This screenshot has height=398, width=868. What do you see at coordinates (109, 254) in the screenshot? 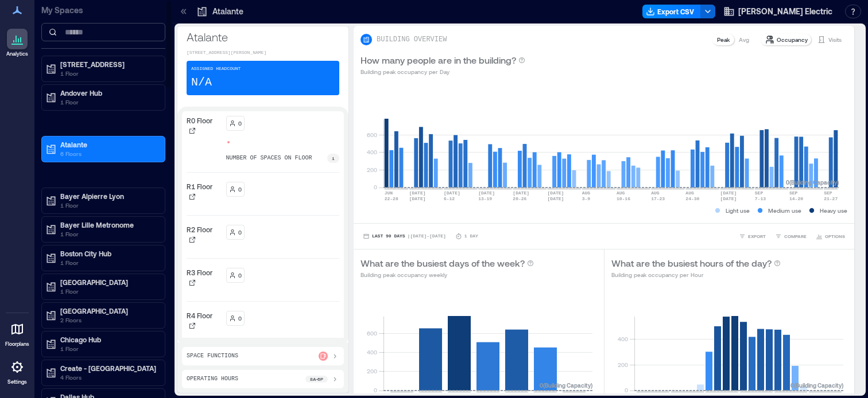
I see `p: Boston City Hub` at bounding box center [109, 254].